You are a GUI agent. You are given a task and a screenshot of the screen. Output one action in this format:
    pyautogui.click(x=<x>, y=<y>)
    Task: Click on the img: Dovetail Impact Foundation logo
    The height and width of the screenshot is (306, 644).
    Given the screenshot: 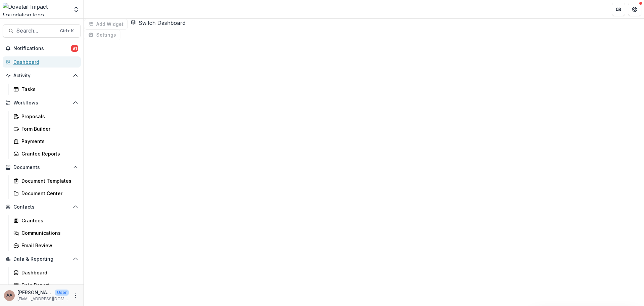 What is the action you would take?
    pyautogui.click(x=36, y=9)
    